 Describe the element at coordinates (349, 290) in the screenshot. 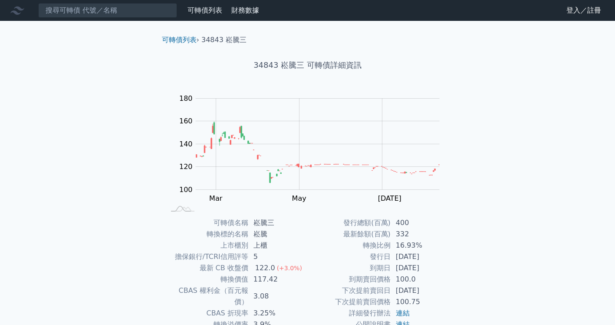

I see `td: 下次提前賣回日` at that location.